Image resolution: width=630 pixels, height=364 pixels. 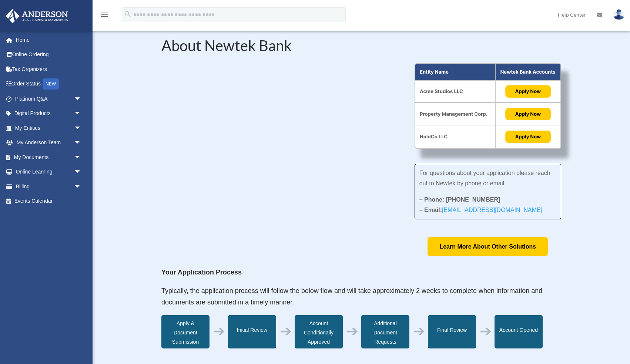 What do you see at coordinates (49, 99) in the screenshot?
I see `a: Platinum Q&Aarrow_drop_down` at bounding box center [49, 99].